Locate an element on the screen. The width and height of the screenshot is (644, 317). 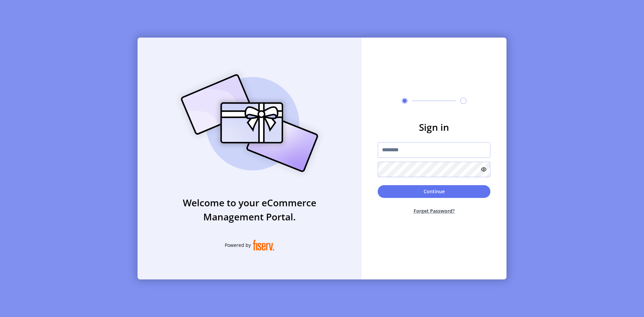
h3: Welcome to your eCommerce Management Portal. is located at coordinates (249, 210).